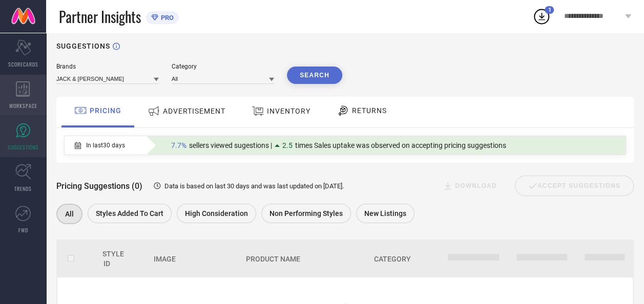 The image size is (644, 304). Describe the element at coordinates (385, 213) in the screenshot. I see `span: New Listings` at that location.